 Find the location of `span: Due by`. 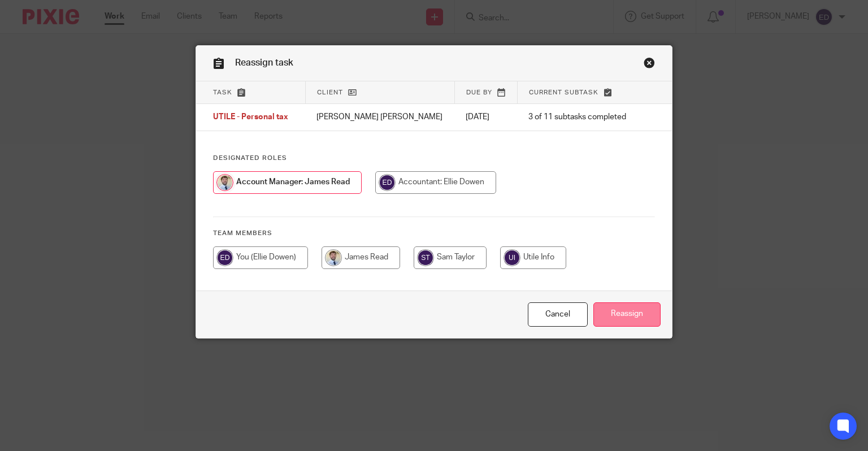

span: Due by is located at coordinates (480, 92).